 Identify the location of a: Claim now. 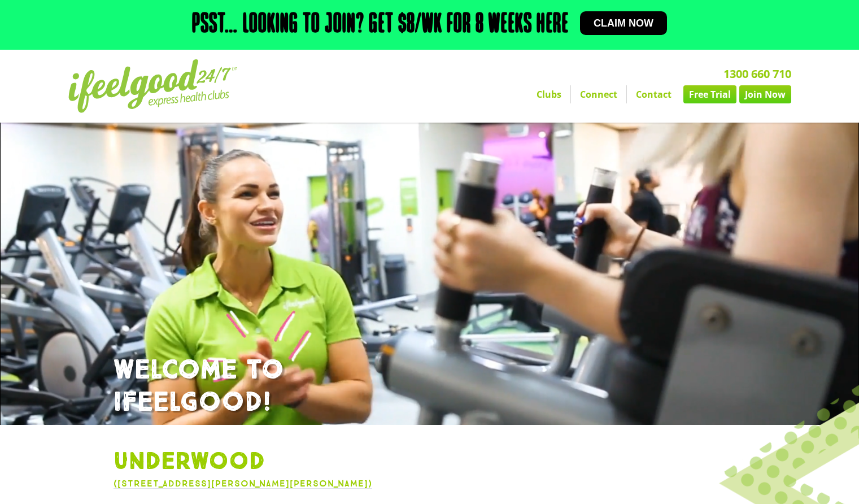
(623, 23).